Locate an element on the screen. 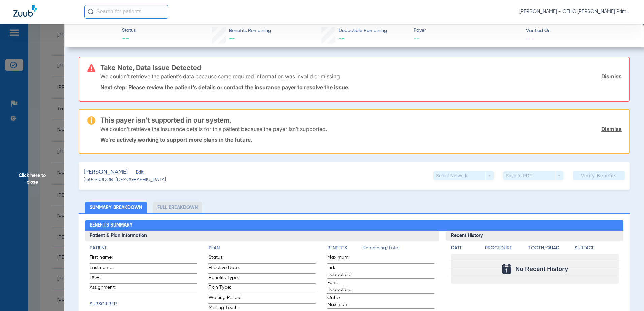 The width and height of the screenshot is (644, 311). app-breakdown-title: Plan is located at coordinates (262, 248).